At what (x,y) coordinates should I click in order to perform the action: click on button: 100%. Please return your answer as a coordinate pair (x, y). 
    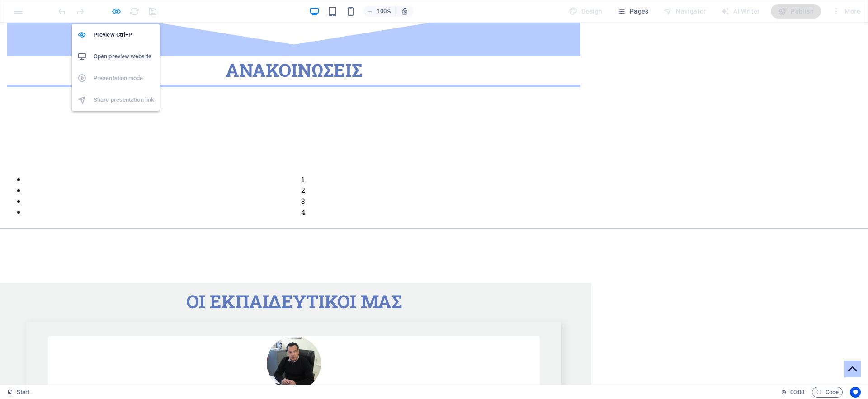
    Looking at the image, I should click on (379, 11).